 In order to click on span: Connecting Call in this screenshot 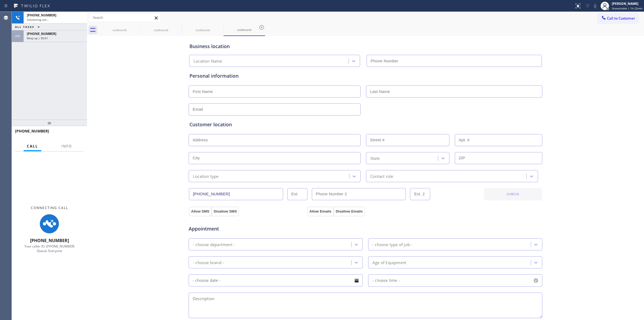, I will do `click(49, 207)`.